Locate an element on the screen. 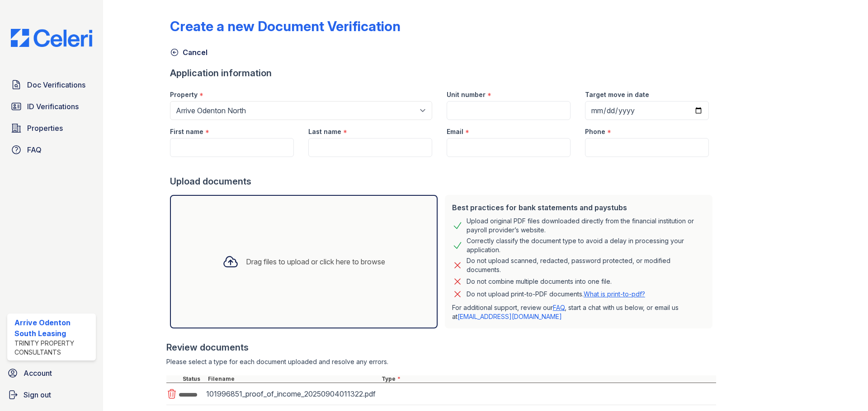 Image resolution: width=868 pixels, height=411 pixels. a: What is print-to-pdf? is located at coordinates (614, 294).